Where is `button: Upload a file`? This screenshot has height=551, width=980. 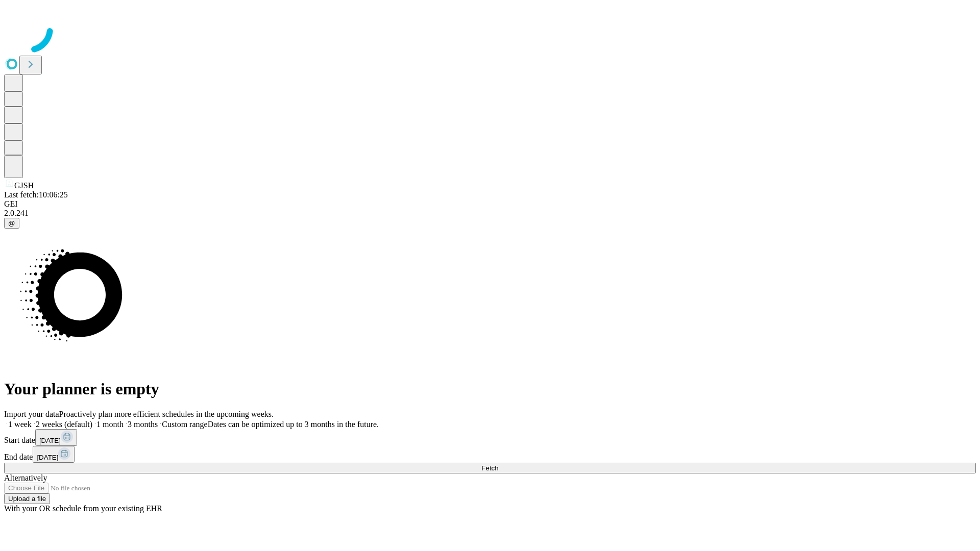
button: Upload a file is located at coordinates (27, 499).